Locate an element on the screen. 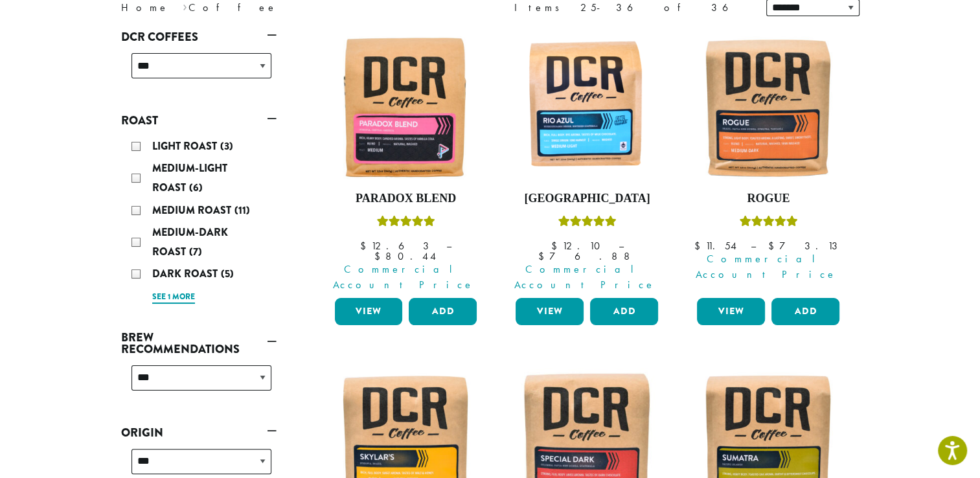 The image size is (980, 478). a: RogueRated 5.00 out of 5 Commercial Account Price is located at coordinates (769, 163).